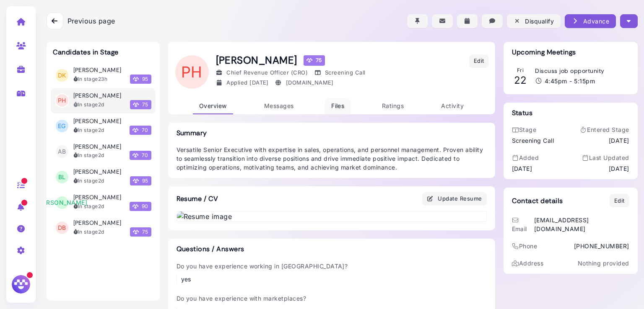 Image resolution: width=644 pixels, height=309 pixels. I want to click on h3: Upcoming Meetings, so click(544, 52).